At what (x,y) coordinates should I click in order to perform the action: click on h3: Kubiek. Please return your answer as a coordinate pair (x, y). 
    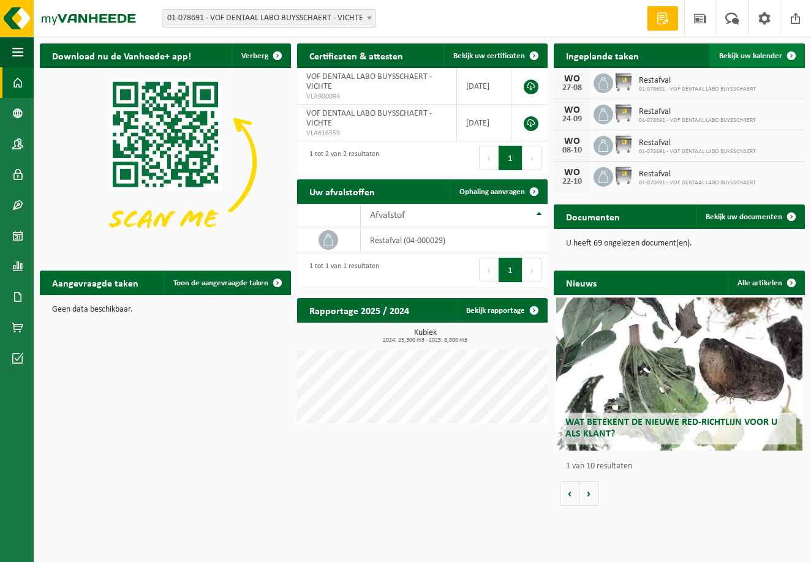
    Looking at the image, I should click on (426, 336).